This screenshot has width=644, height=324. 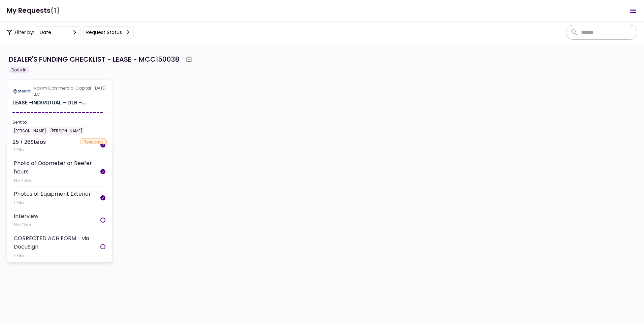 What do you see at coordinates (33, 11) in the screenshot?
I see `h1: My Requests` at bounding box center [33, 11].